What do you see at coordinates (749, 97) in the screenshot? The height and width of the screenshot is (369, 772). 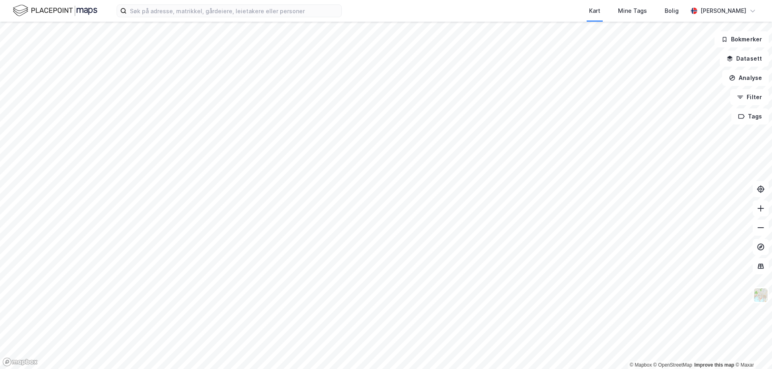 I see `button: Filter` at bounding box center [749, 97].